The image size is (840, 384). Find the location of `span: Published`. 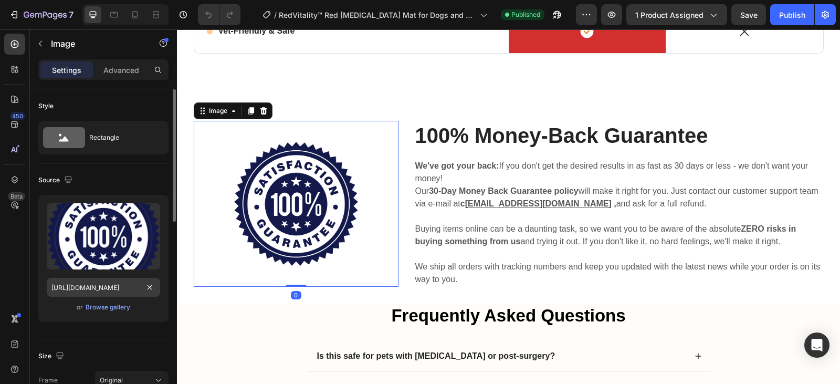

span: Published is located at coordinates (525, 15).